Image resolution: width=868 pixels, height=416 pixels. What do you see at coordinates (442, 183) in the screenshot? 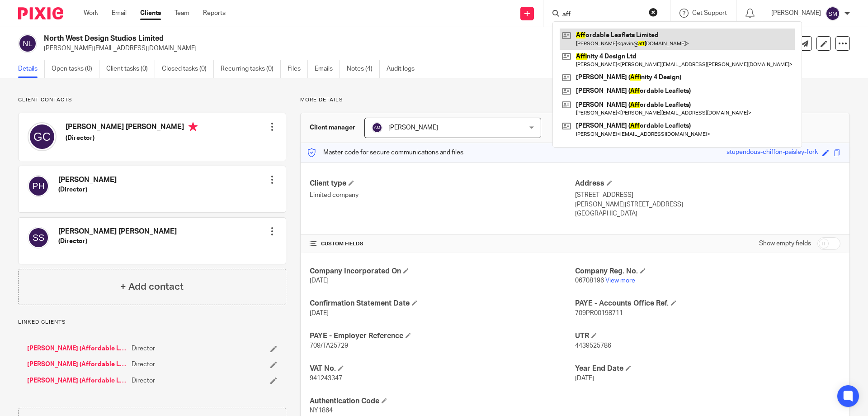
I see `h4: Client type` at bounding box center [442, 183].